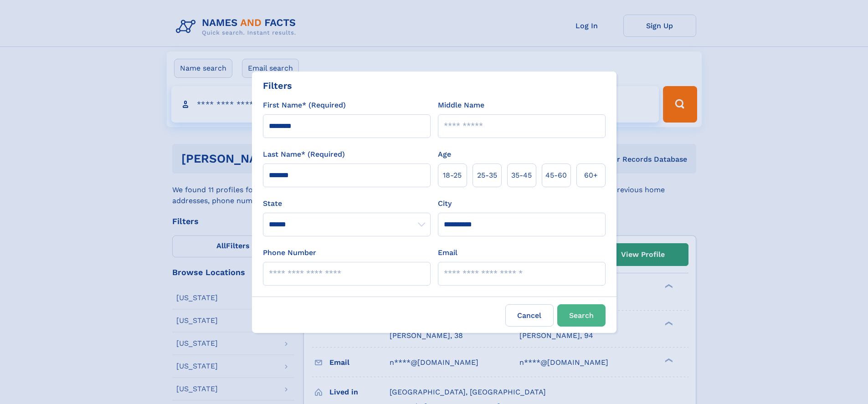 The width and height of the screenshot is (868, 404). I want to click on label: Phone Number, so click(290, 253).